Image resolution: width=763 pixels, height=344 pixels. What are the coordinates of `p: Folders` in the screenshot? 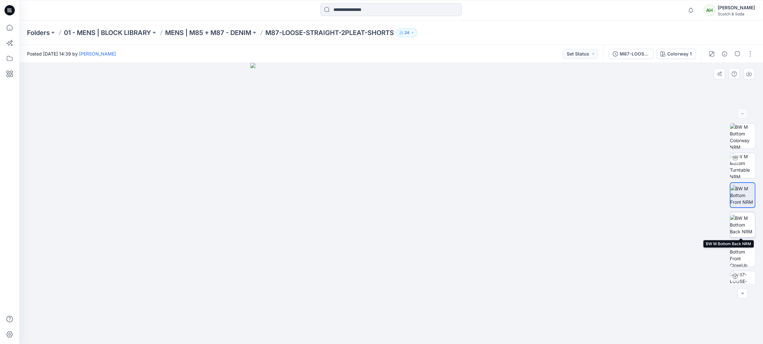 It's located at (38, 33).